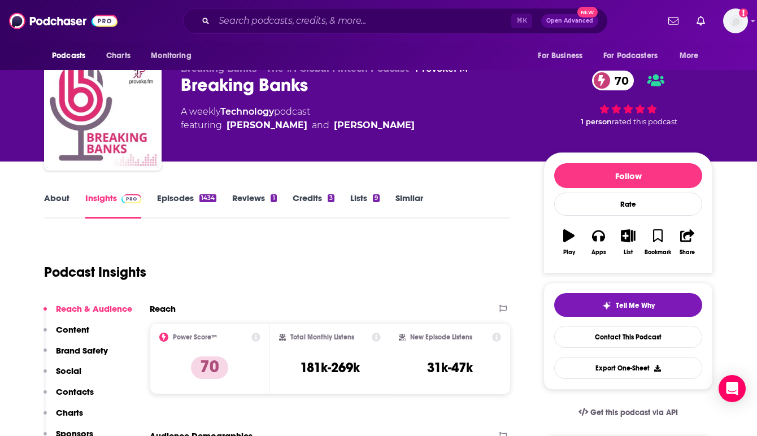 Image resolution: width=757 pixels, height=436 pixels. What do you see at coordinates (628, 98) in the screenshot?
I see `div: 70 1 personrated this podcast` at bounding box center [628, 98].